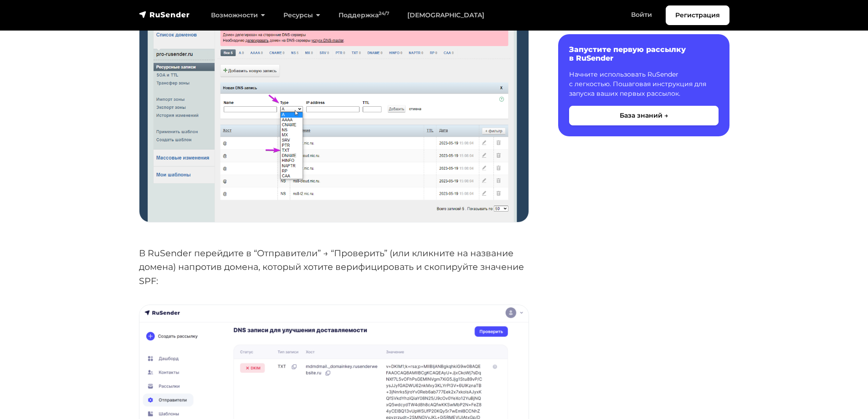 The image size is (868, 419). What do you see at coordinates (363, 15) in the screenshot?
I see `a: Поддержка24/7` at bounding box center [363, 15].